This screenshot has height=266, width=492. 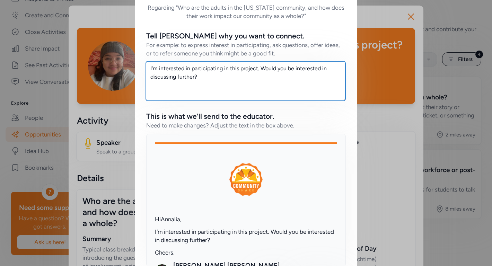 What do you see at coordinates (210, 116) in the screenshot?
I see `div: This is what we'll send to the educator.` at bounding box center [210, 116].